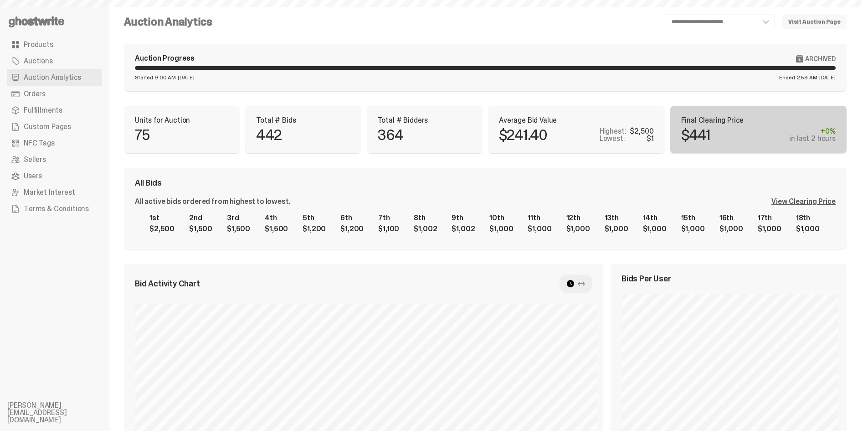 The width and height of the screenshot is (868, 431). What do you see at coordinates (162, 218) in the screenshot?
I see `div: 1st` at bounding box center [162, 218].